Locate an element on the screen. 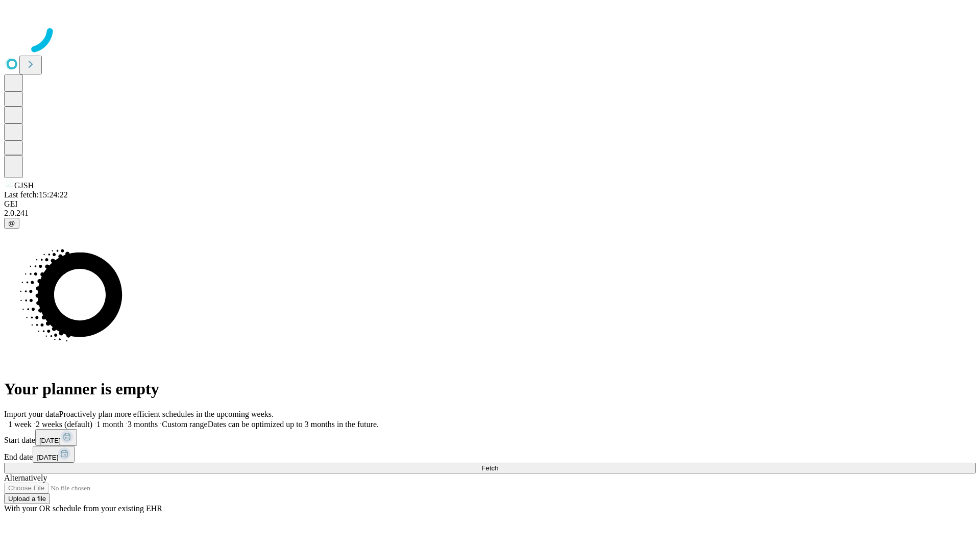  span: 1 month is located at coordinates (110, 424).